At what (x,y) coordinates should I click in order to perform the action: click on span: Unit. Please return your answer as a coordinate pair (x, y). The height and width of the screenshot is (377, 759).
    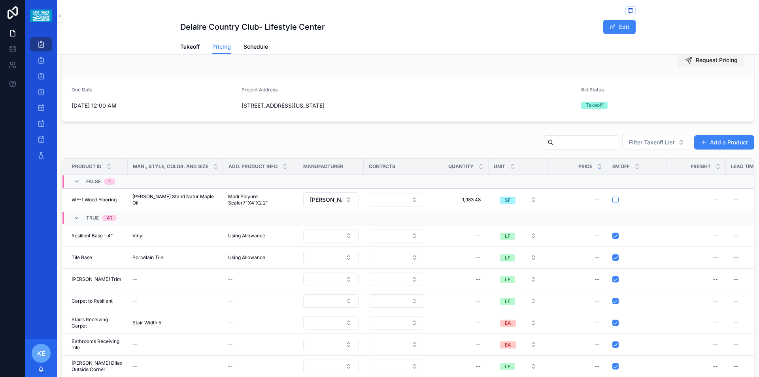
    Looking at the image, I should click on (499, 166).